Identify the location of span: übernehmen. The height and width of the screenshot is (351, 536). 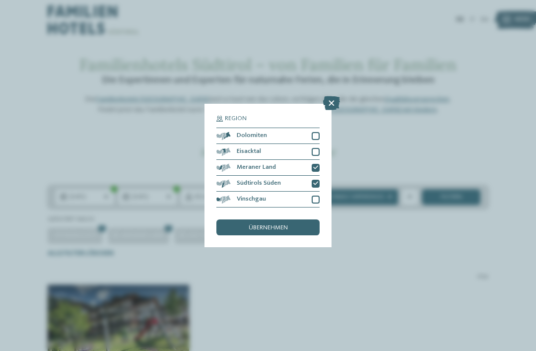
(268, 228).